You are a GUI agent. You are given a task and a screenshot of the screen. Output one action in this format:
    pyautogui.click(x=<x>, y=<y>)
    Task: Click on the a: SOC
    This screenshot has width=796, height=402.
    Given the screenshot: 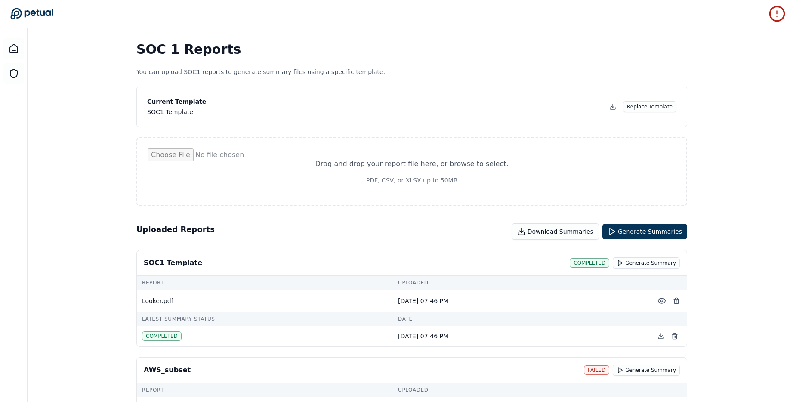 What is the action you would take?
    pyautogui.click(x=14, y=74)
    